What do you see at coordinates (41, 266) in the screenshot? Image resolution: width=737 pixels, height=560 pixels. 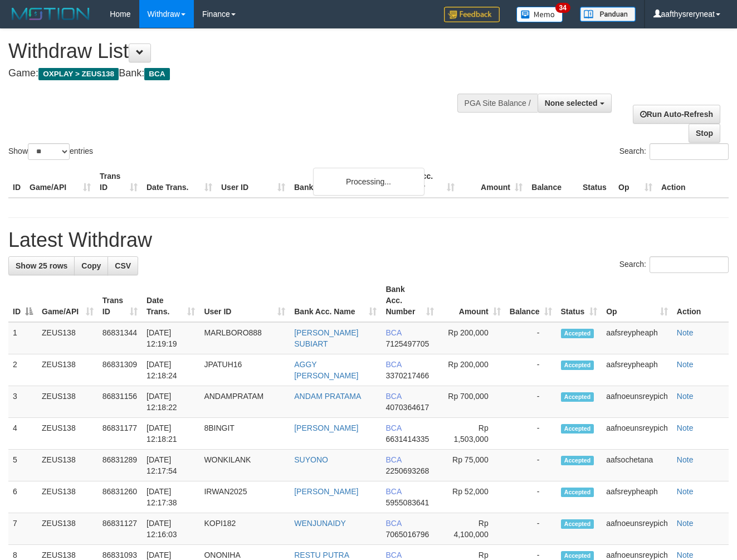 I see `a: Show 25 rows` at bounding box center [41, 266].